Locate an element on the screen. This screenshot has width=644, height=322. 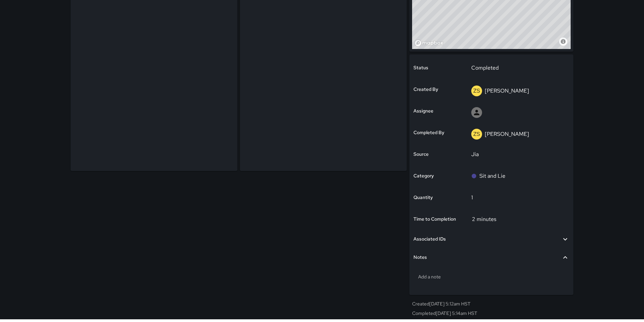
p: 1 is located at coordinates (518, 198).